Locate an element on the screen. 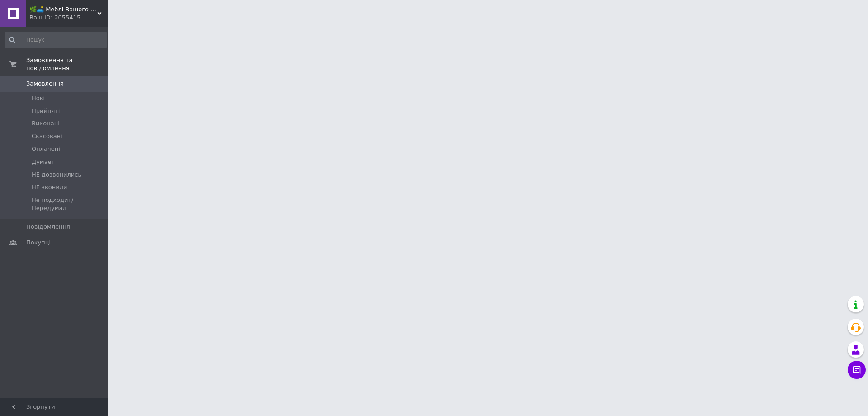 This screenshot has height=416, width=868. span: Повідомлення is located at coordinates (48, 227).